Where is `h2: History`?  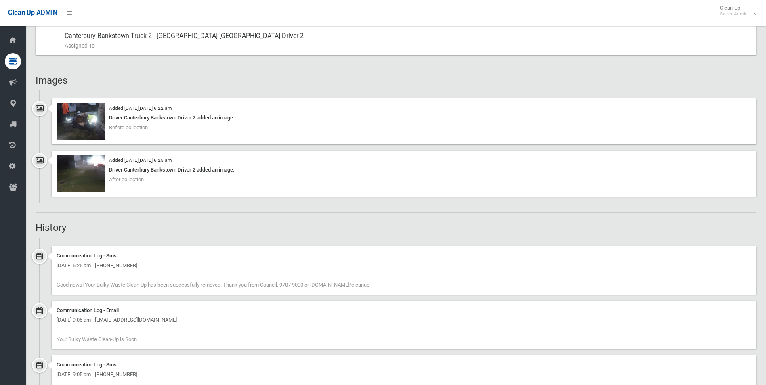
h2: History is located at coordinates (396, 228).